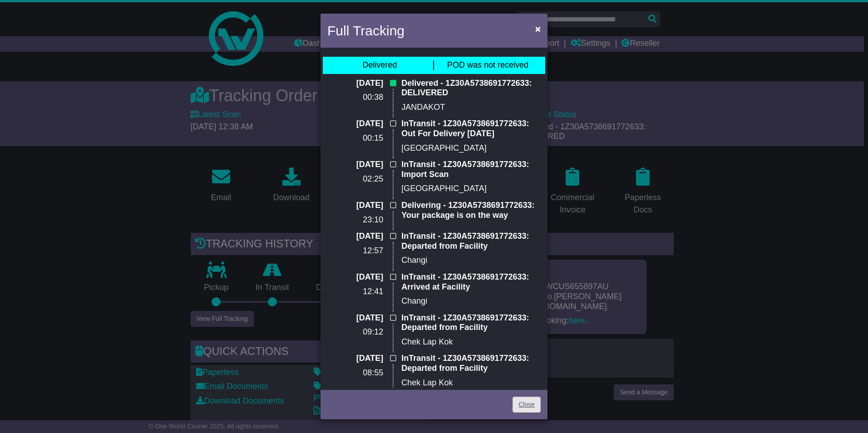 The image size is (868, 433). What do you see at coordinates (355, 139) in the screenshot?
I see `p: 00:15` at bounding box center [355, 139].